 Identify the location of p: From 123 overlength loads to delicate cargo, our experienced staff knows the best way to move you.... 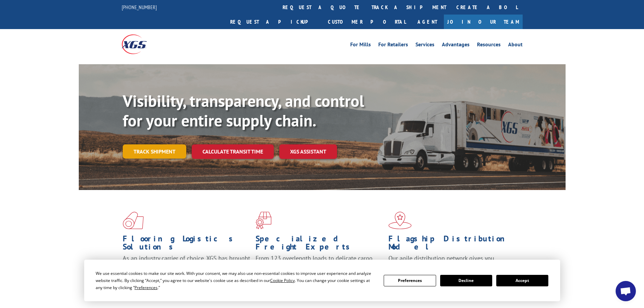
(320, 269).